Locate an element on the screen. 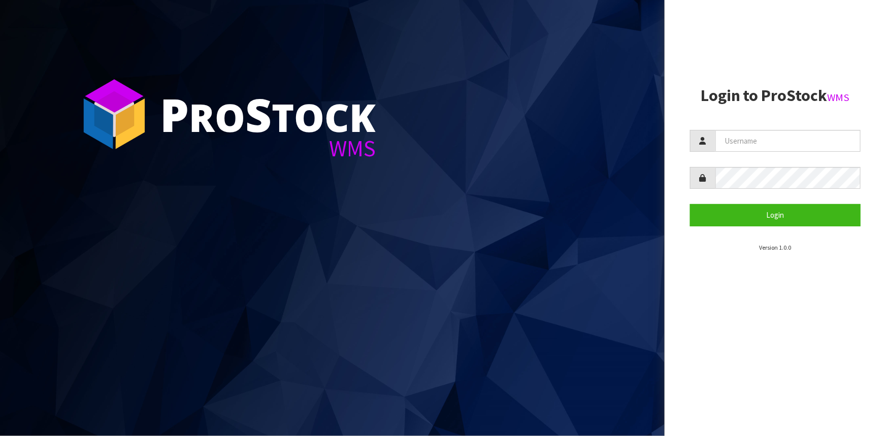 The width and height of the screenshot is (886, 436). span: S is located at coordinates (259, 114).